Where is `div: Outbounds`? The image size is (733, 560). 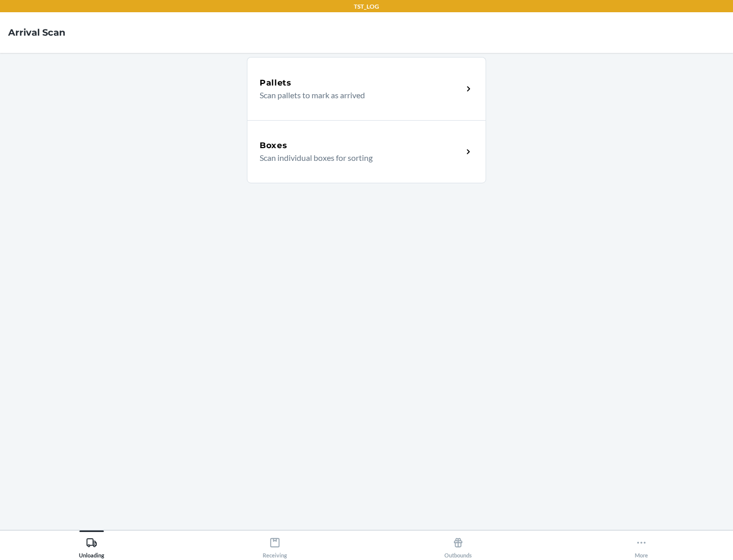 div: Outbounds is located at coordinates (458, 545).